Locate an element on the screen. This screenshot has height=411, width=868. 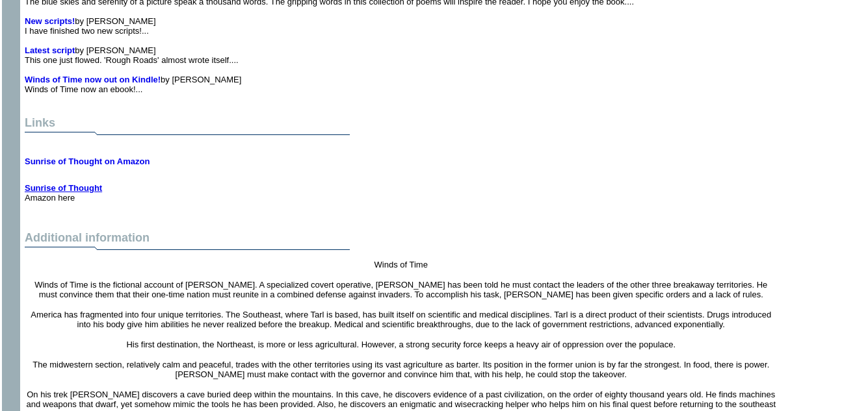
b: Sunrise of Thought is located at coordinates (63, 188).